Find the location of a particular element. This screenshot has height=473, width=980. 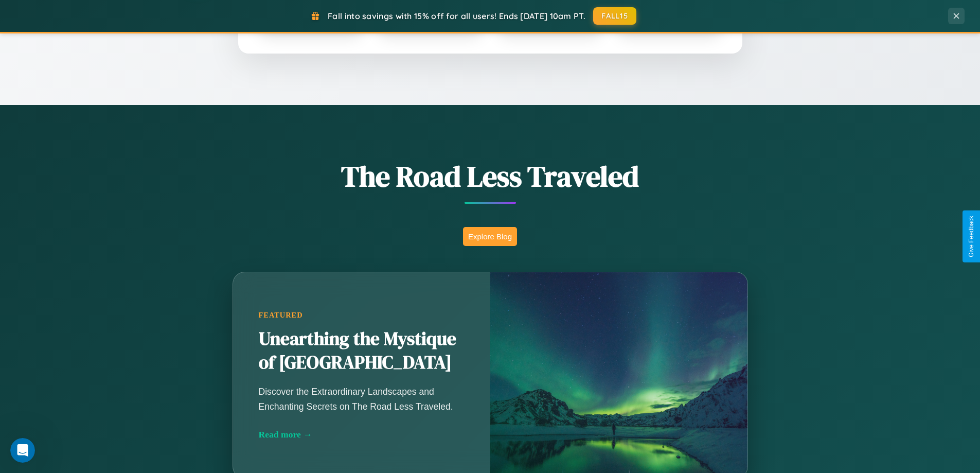

button: Explore Blog is located at coordinates (490, 236).